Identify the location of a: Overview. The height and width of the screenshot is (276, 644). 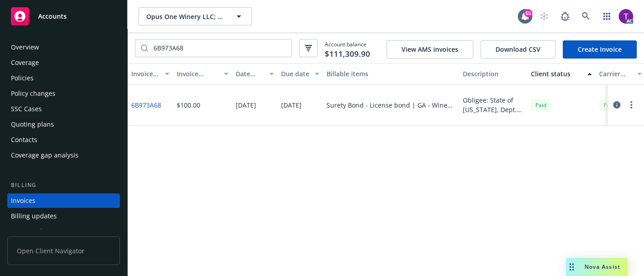
(64, 47).